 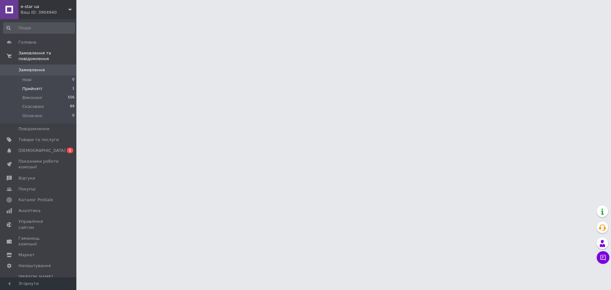 I want to click on button: Чат з покупцем, so click(x=603, y=258).